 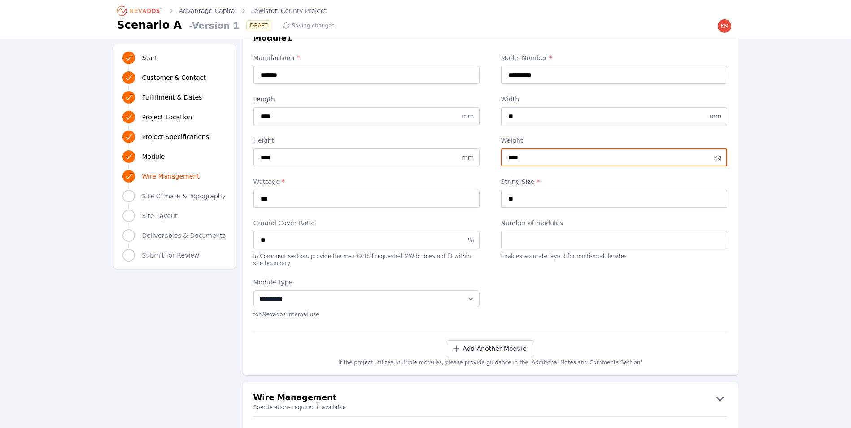 I want to click on label: Number of modules, so click(x=614, y=223).